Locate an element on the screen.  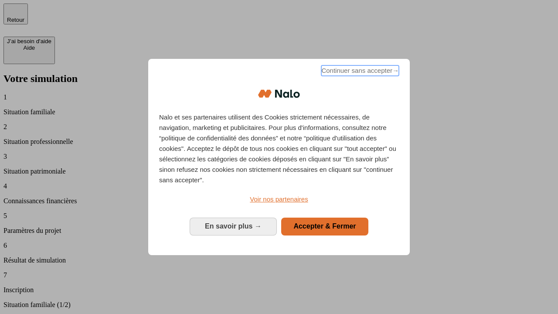
button: En savoir plus: Configurer vos consentements is located at coordinates (233, 226).